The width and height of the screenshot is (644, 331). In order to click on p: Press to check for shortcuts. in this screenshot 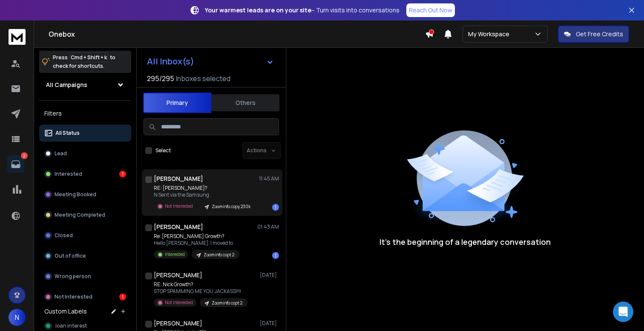, I will do `click(84, 62)`.